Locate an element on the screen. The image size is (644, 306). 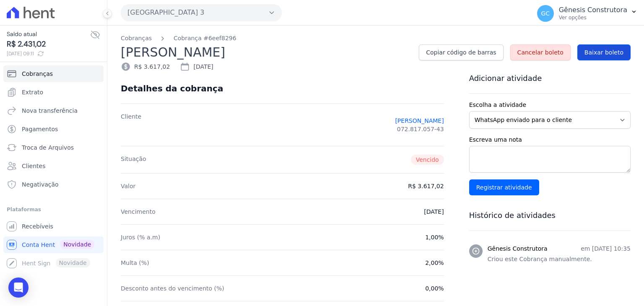
span: Pagamentos is located at coordinates (40, 129).